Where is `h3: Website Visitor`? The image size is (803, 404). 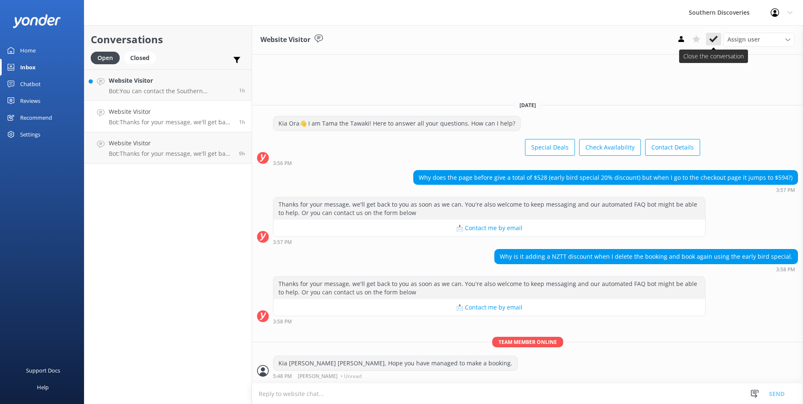 h3: Website Visitor is located at coordinates (285, 40).